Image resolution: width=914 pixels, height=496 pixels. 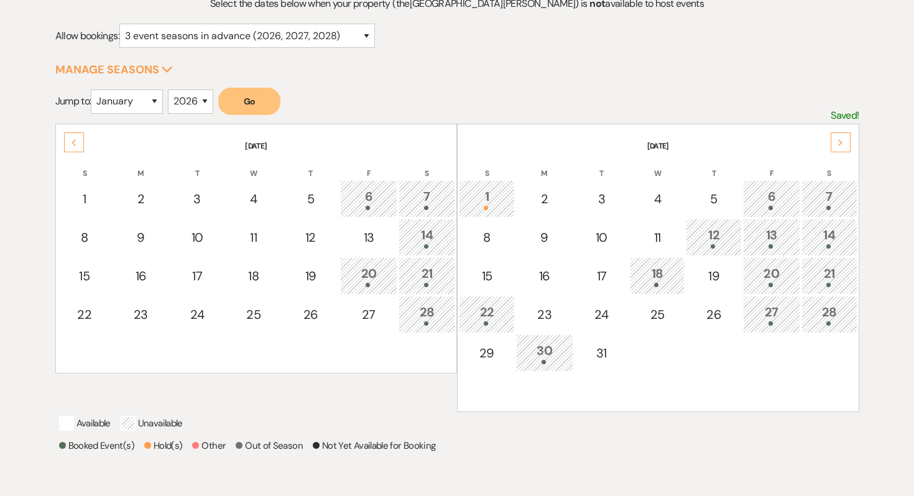 What do you see at coordinates (249, 101) in the screenshot?
I see `button: Go` at bounding box center [249, 101].